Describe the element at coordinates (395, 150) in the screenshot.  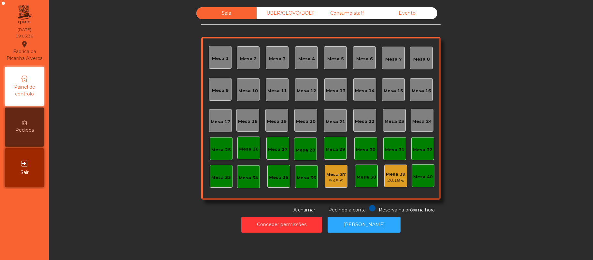
I see `div: Mesa 31` at that location.